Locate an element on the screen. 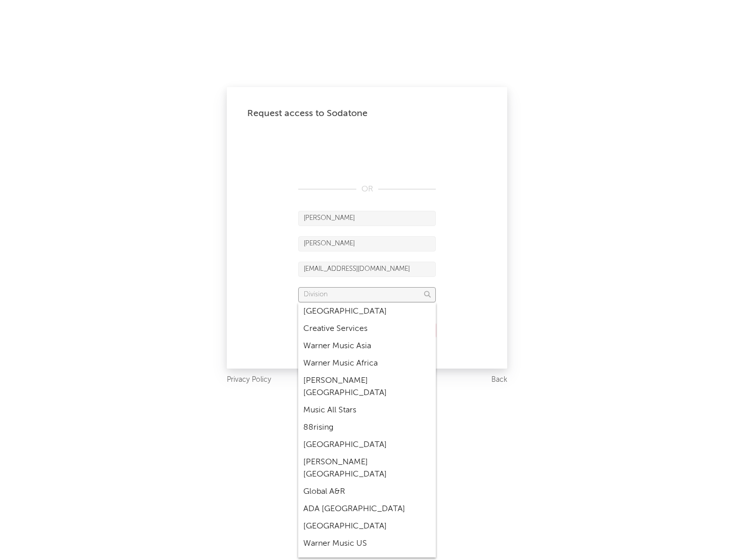 Image resolution: width=734 pixels, height=560 pixels. div: Global A&R is located at coordinates (367, 492).